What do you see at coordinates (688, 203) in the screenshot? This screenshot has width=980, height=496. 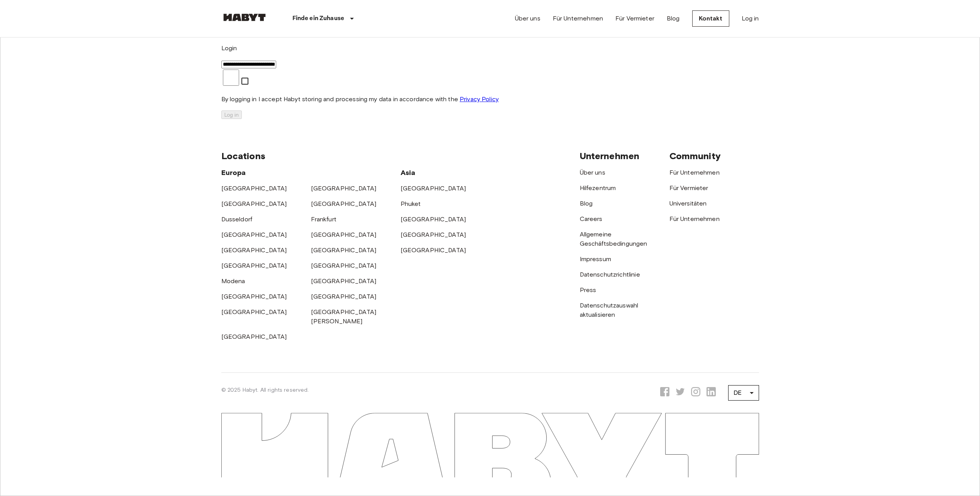 I see `a: Universitäten` at bounding box center [688, 203].